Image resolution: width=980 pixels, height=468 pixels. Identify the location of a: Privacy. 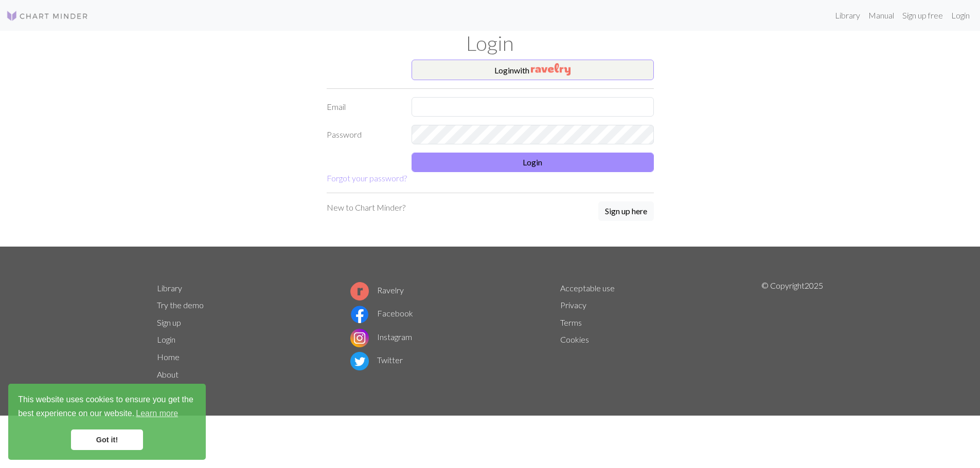
(573, 305).